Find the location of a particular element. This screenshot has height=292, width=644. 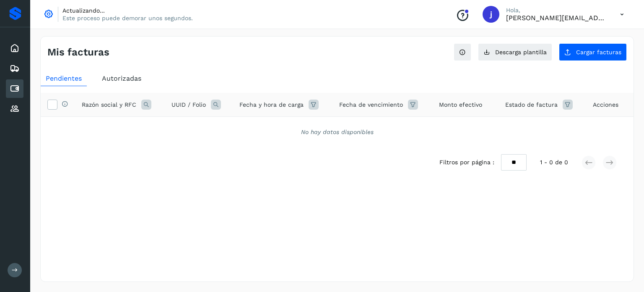

span: UUID / Folio is located at coordinates (189, 105).